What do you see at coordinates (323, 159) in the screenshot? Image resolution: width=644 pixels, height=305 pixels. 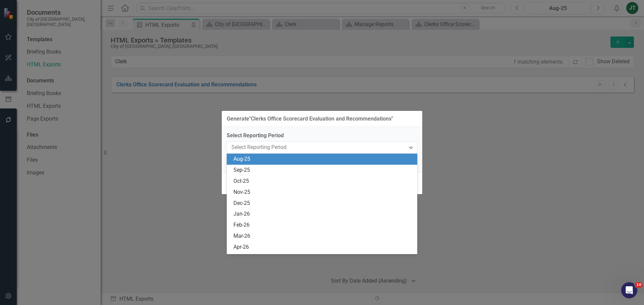 I see `div: Aug-25` at bounding box center [323, 159].